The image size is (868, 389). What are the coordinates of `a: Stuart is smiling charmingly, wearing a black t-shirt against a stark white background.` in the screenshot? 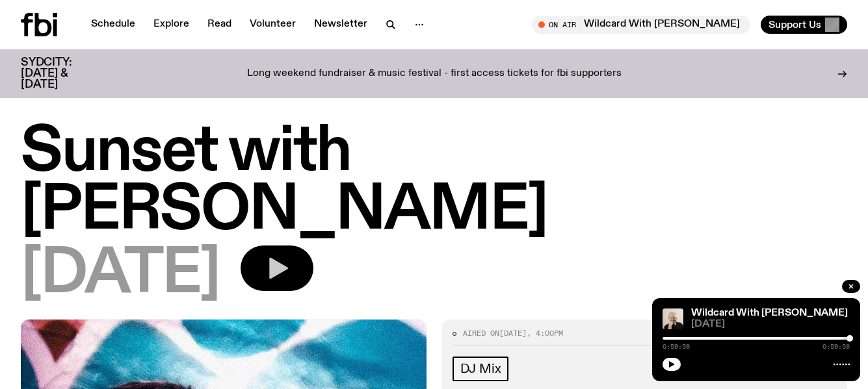 It's located at (673, 319).